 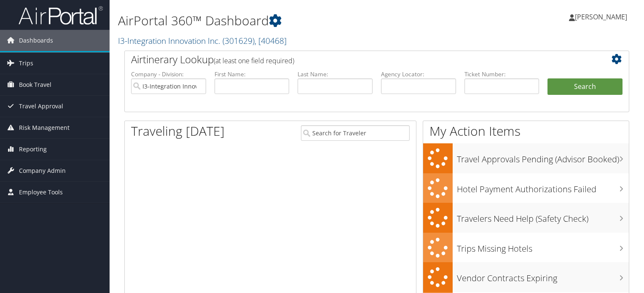 What do you see at coordinates (26, 63) in the screenshot?
I see `span: Trips` at bounding box center [26, 63].